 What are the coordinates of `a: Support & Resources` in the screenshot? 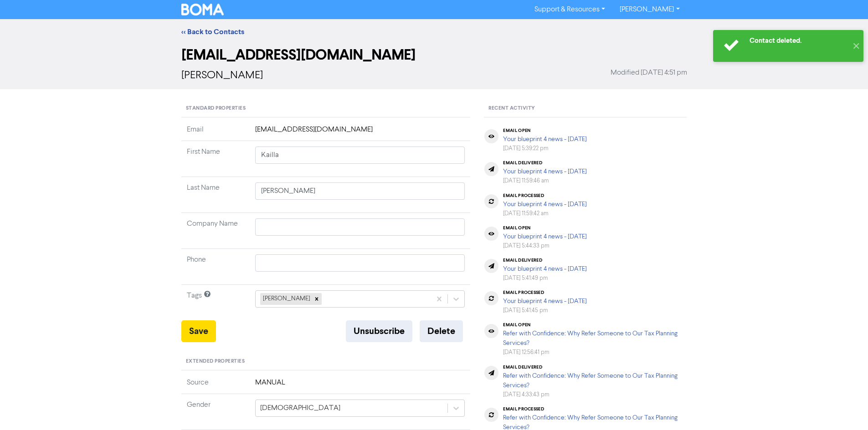 It's located at (570, 10).